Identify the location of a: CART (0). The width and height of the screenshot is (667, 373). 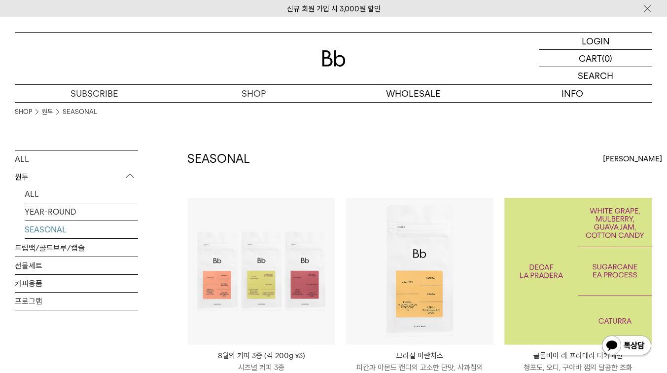
(595, 58).